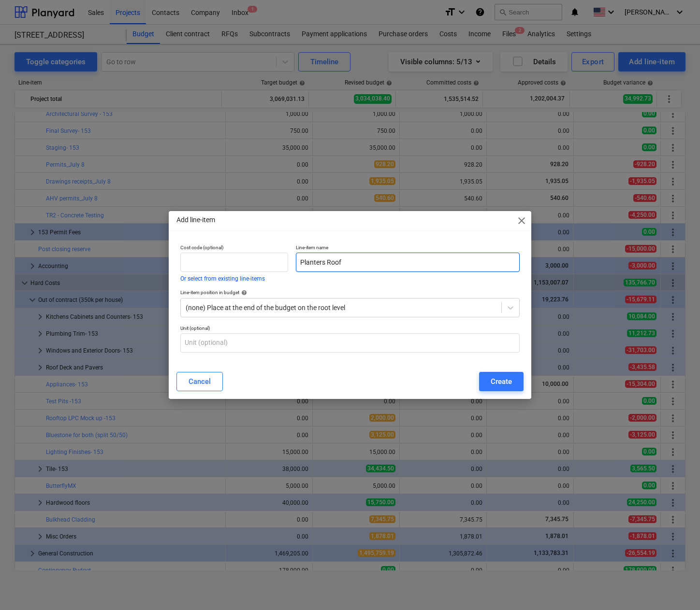  What do you see at coordinates (521, 221) in the screenshot?
I see `span: close` at bounding box center [521, 221].